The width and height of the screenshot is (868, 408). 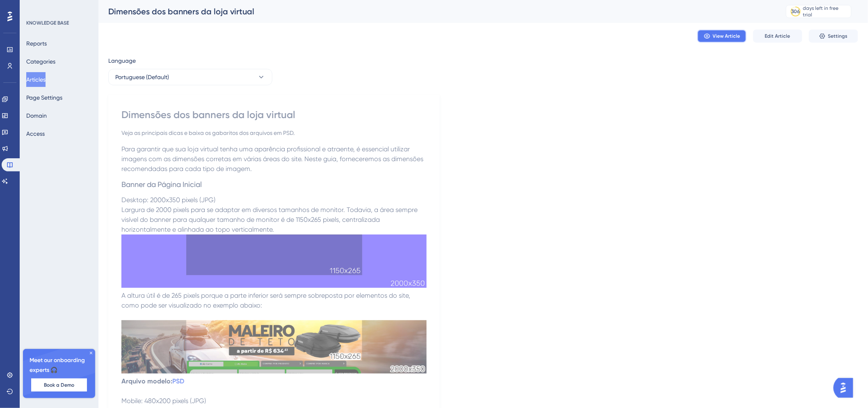 I want to click on span: Mobile: 480x200 pixels (JPG), so click(x=164, y=400).